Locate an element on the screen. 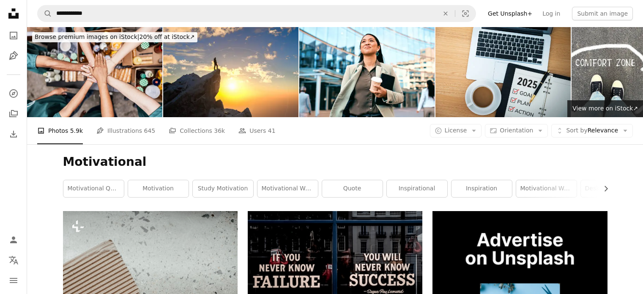 This screenshot has width=643, height=294. a: motivational wallpaper is located at coordinates (287, 189).